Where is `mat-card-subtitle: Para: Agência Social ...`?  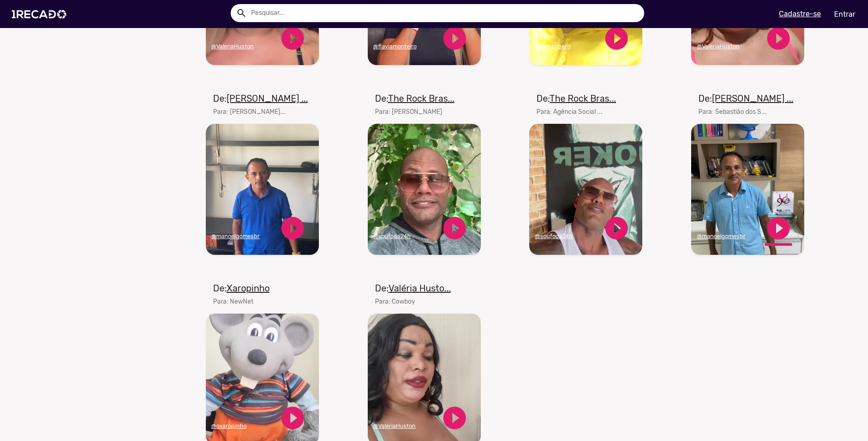 mat-card-subtitle: Para: Agência Social ... is located at coordinates (576, 112).